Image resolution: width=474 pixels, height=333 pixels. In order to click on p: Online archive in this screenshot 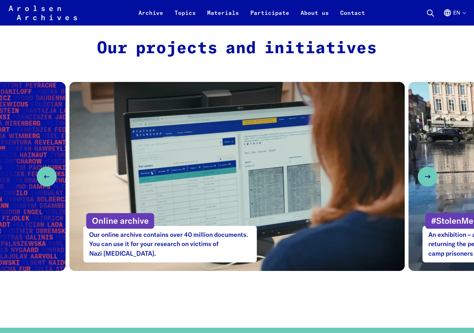, I will do `click(120, 220)`.